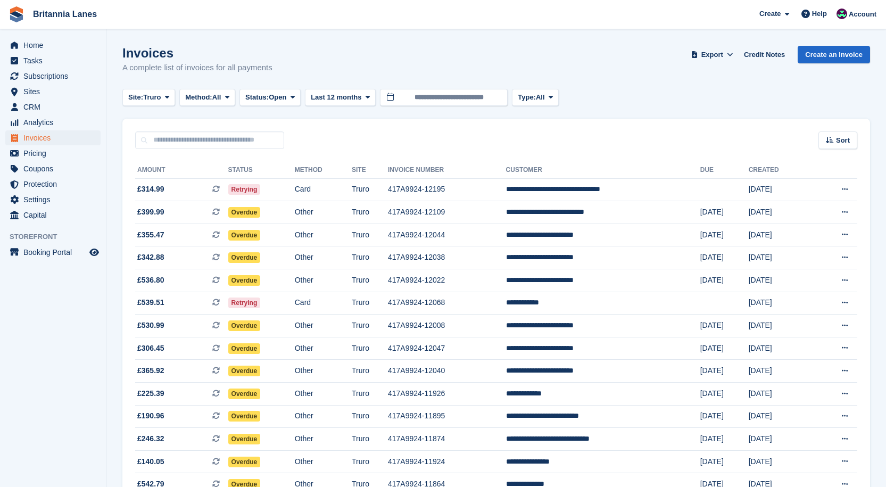  I want to click on span: Invoices, so click(55, 138).